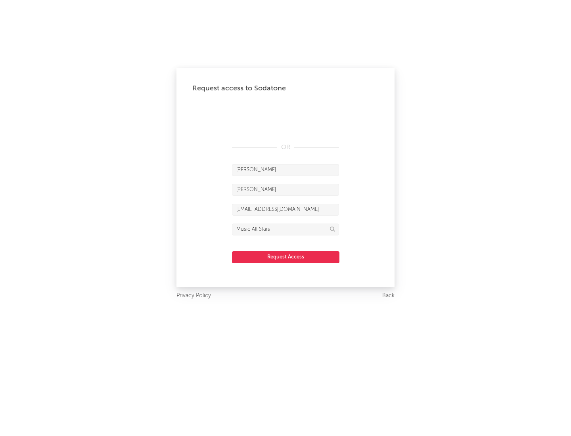 This screenshot has height=436, width=571. I want to click on button: Request Access, so click(285, 257).